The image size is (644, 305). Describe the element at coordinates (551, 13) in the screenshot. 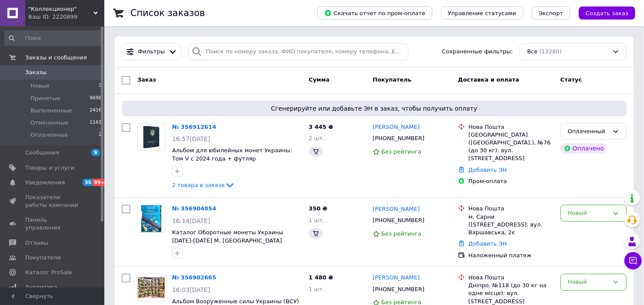

I see `button: Экспорт` at that location.